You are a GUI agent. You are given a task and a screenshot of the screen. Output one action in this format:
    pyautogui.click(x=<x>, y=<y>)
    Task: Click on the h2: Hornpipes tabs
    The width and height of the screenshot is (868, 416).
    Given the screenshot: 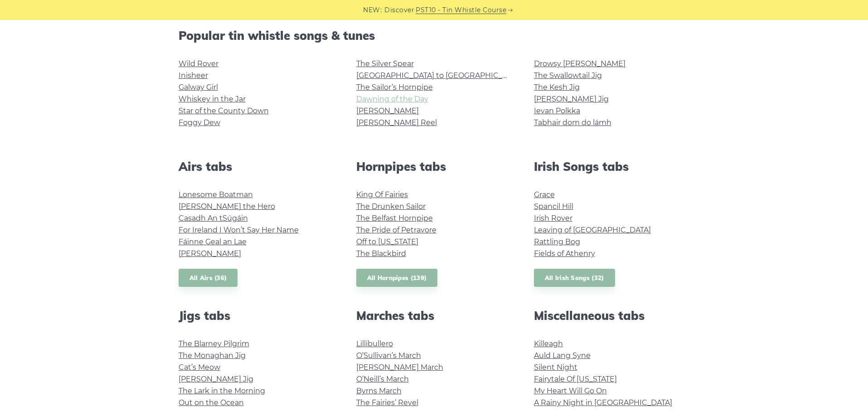 What is the action you would take?
    pyautogui.click(x=434, y=166)
    